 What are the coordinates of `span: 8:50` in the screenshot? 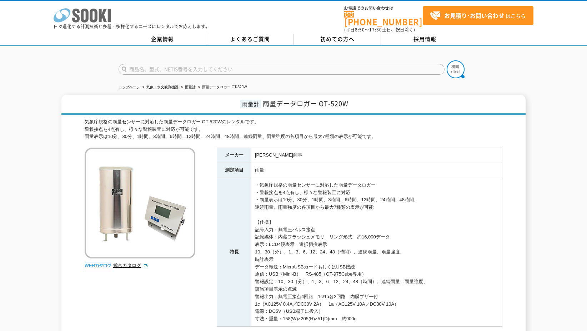 It's located at (360, 30).